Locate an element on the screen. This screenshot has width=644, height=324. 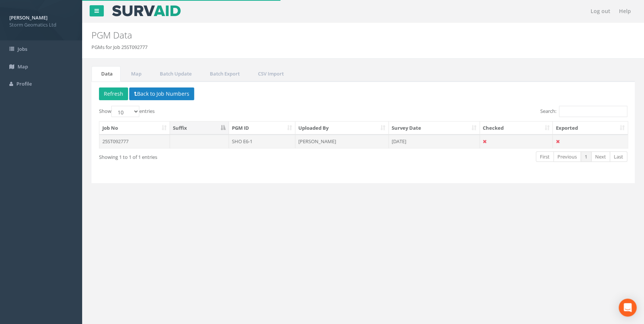
a: Map is located at coordinates (135, 74).